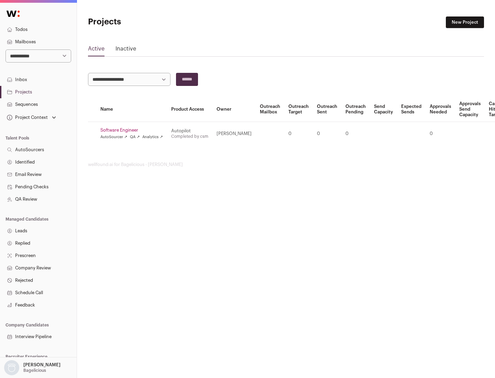 This screenshot has height=378, width=495. What do you see at coordinates (152, 137) in the screenshot?
I see `a: Analytics ↗` at bounding box center [152, 137].